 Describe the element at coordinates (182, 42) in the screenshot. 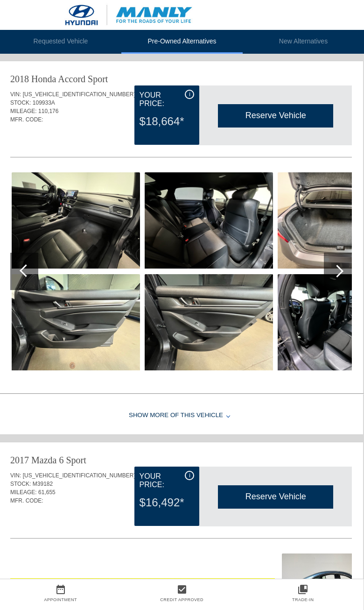

I see `li: Pre-Owned Alternatives` at that location.